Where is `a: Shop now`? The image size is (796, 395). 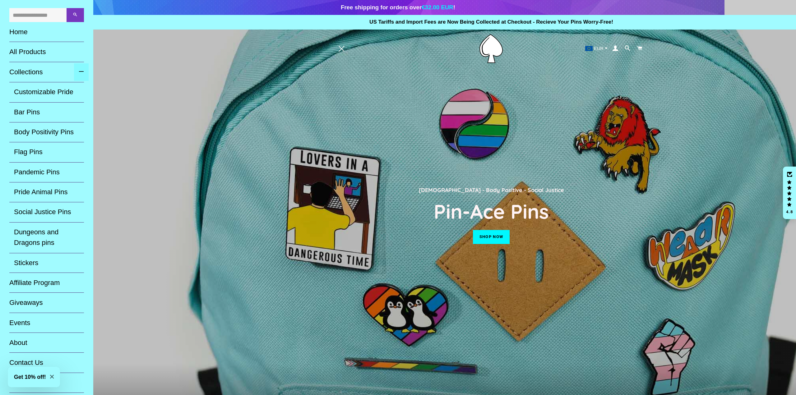
a: Shop now is located at coordinates (491, 237).